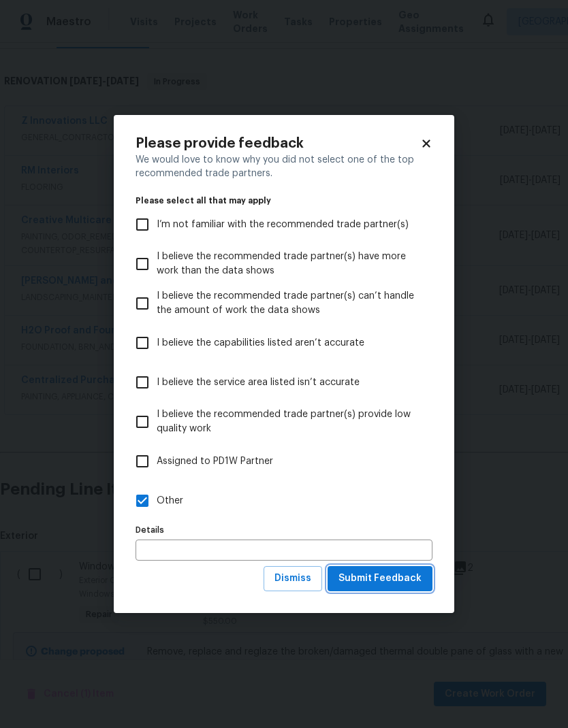 The height and width of the screenshot is (728, 568). Describe the element at coordinates (293, 578) in the screenshot. I see `span: Dismiss` at that location.